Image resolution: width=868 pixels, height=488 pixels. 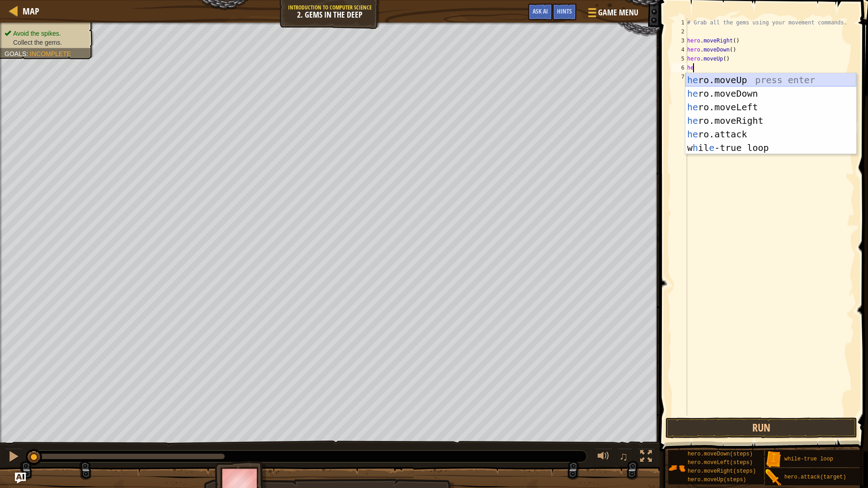 I want to click on span: hero.moveLeft(steps), so click(x=720, y=463).